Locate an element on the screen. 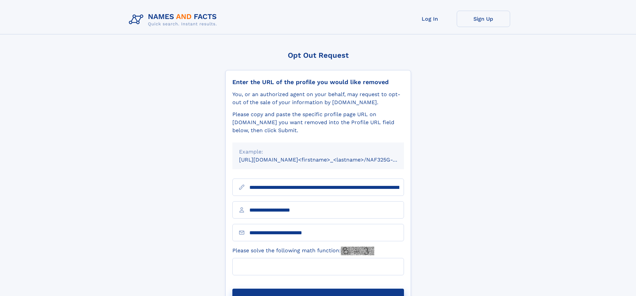 Image resolution: width=636 pixels, height=296 pixels. a: Log In is located at coordinates (430, 19).